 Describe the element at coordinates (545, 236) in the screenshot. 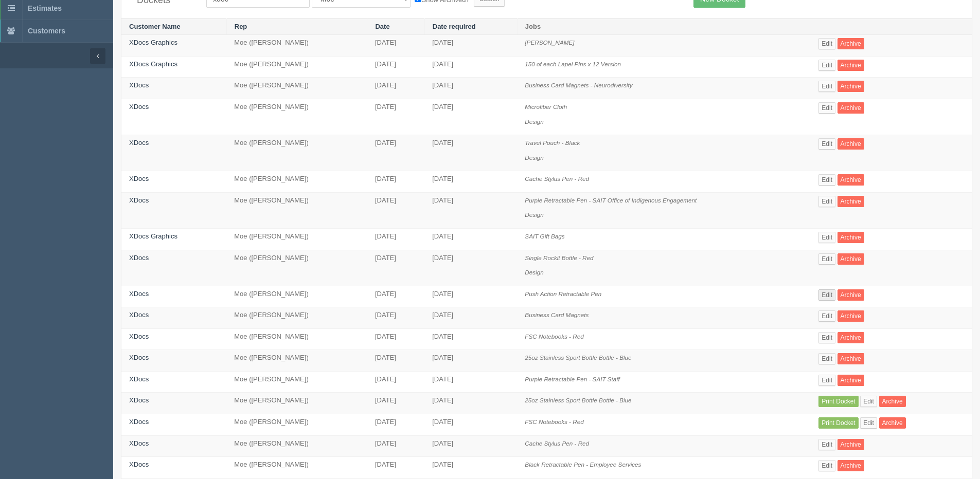

I see `i: SAIT Gift Bags` at that location.